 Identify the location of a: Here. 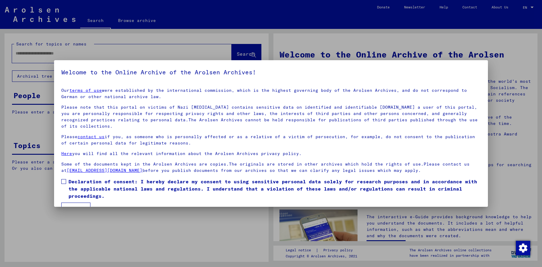
(67, 153).